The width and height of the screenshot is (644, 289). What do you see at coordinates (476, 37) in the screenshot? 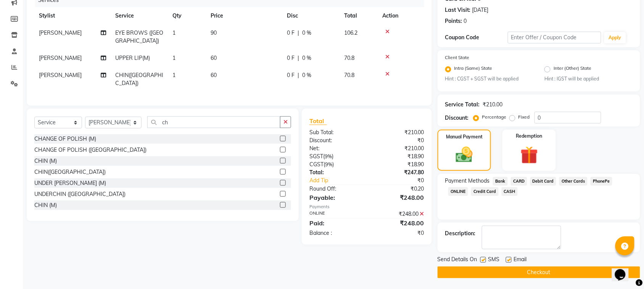
I see `div: Coupon Code` at bounding box center [476, 37].